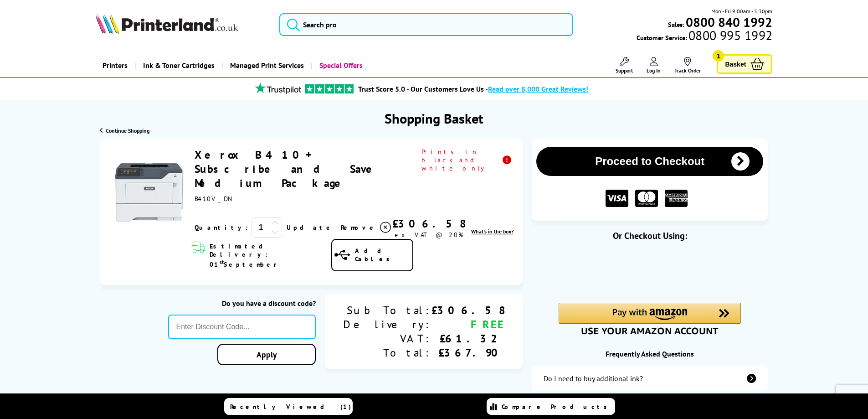 This screenshot has height=419, width=868. I want to click on a: Basket 1, so click(744, 64).